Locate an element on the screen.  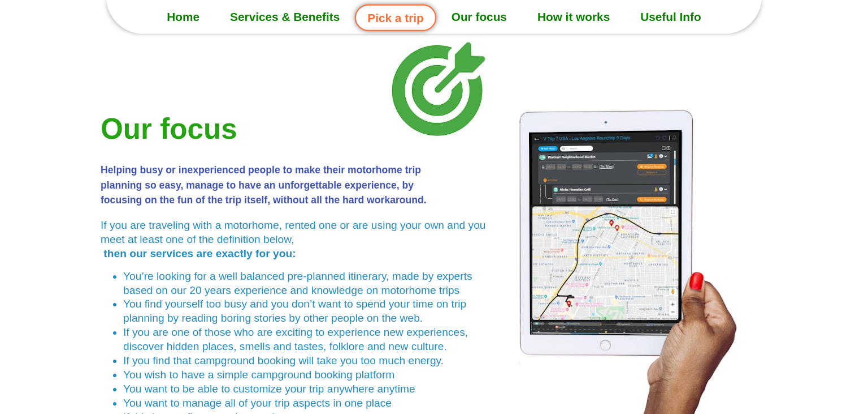
a: Useful Info is located at coordinates (670, 17).